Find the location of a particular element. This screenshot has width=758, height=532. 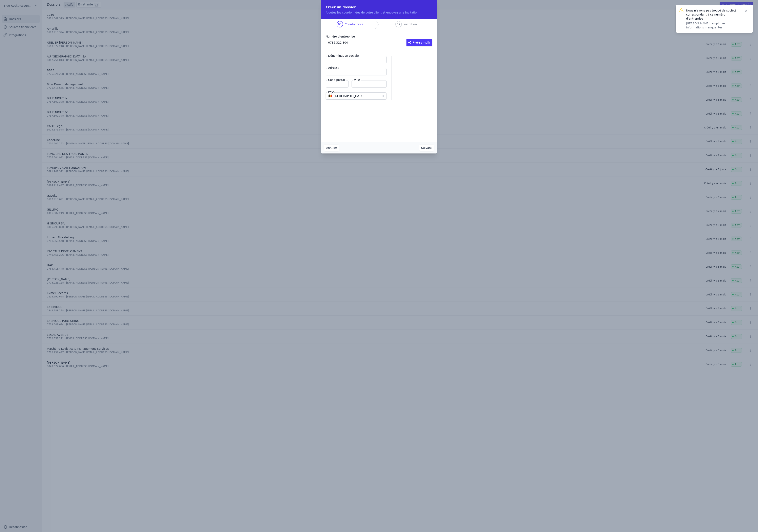

label: Ville is located at coordinates (357, 79).